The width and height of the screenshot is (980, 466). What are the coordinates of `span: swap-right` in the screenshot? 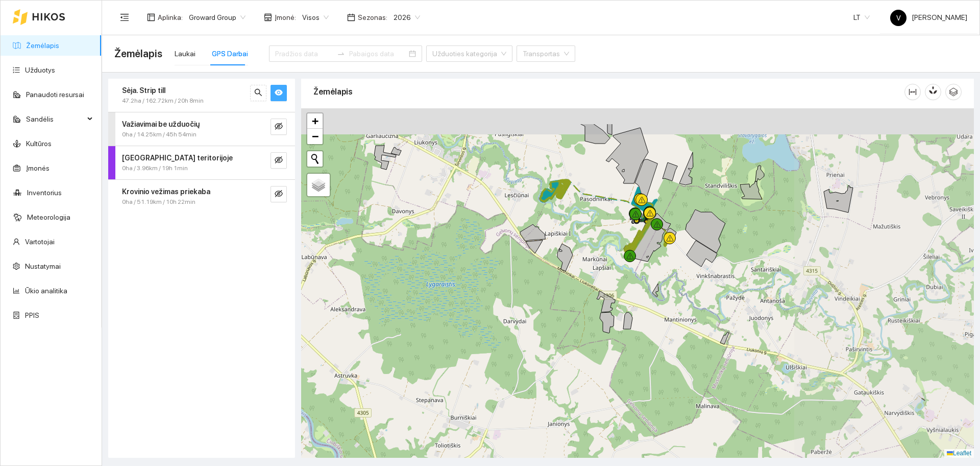 It's located at (341, 53).